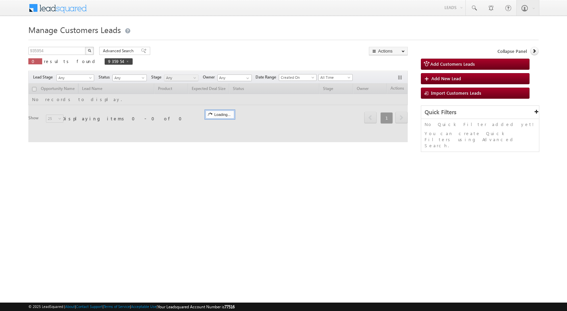 Image resolution: width=567 pixels, height=311 pixels. What do you see at coordinates (89, 307) in the screenshot?
I see `a: Contact Support` at bounding box center [89, 307].